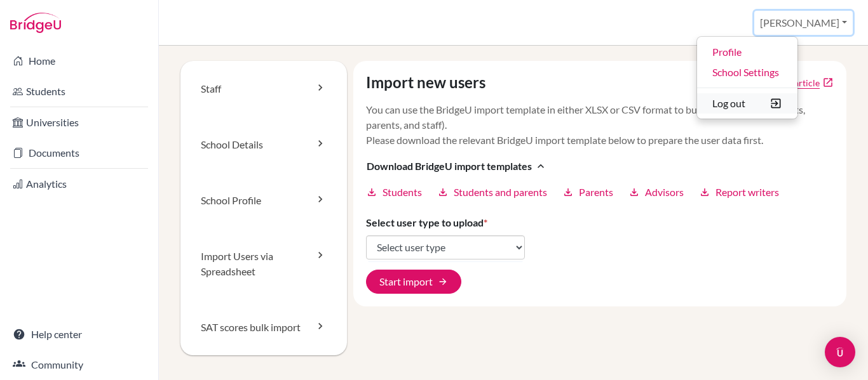  Describe the element at coordinates (79, 123) in the screenshot. I see `a: Universities` at that location.